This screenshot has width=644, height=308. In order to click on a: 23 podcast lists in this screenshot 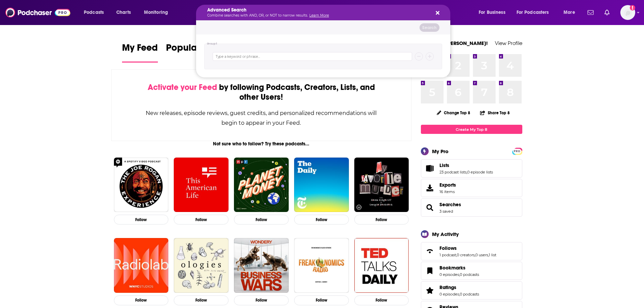, I will do `click(453, 172)`.